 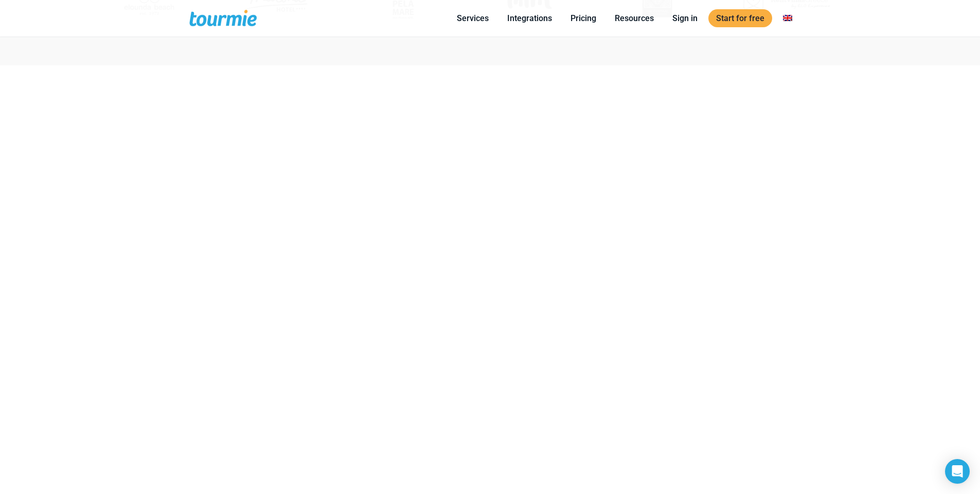 I want to click on a: Pricing, so click(x=583, y=18).